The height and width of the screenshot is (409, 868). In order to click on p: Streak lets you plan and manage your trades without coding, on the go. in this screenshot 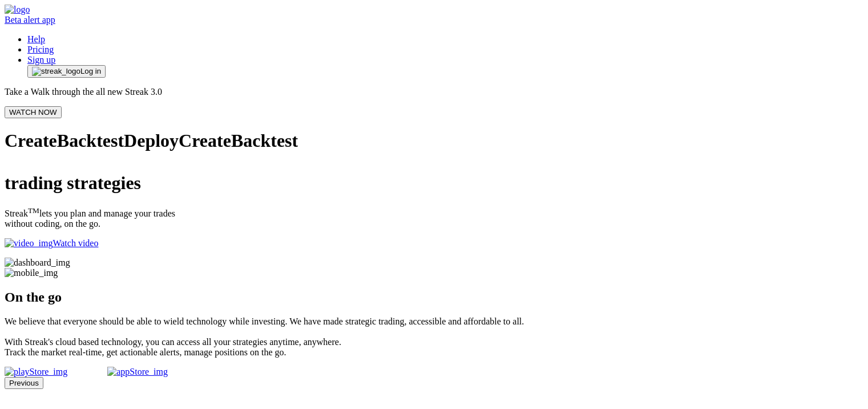, I will do `click(434, 217)`.